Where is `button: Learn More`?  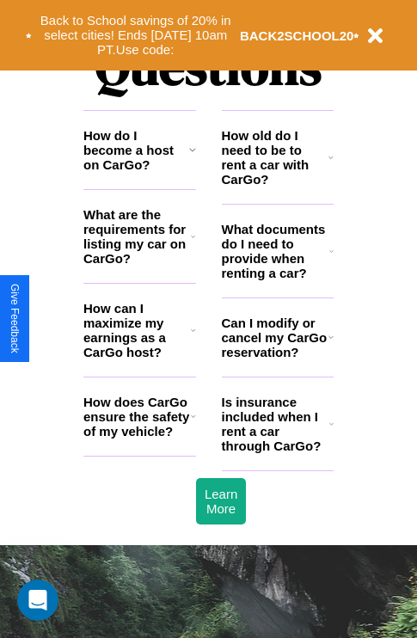 button: Learn More is located at coordinates (221, 502).